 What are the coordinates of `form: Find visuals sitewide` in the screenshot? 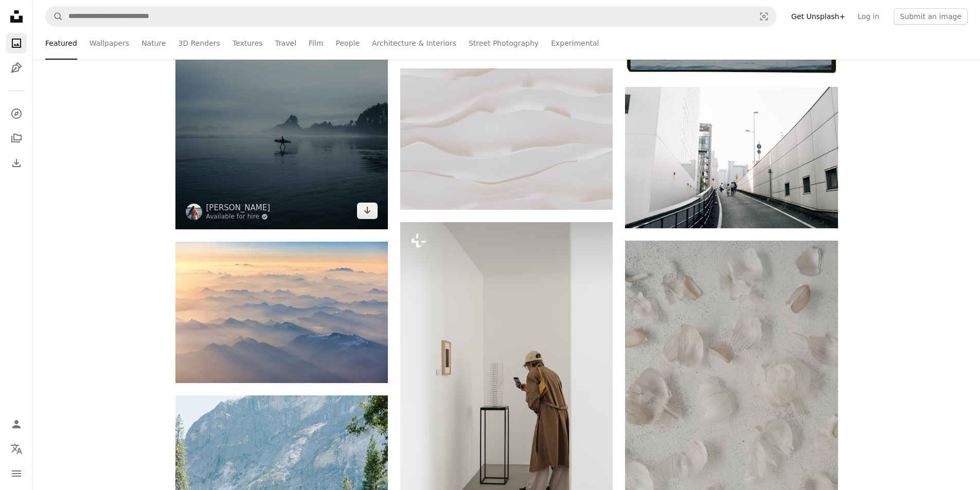 It's located at (411, 17).